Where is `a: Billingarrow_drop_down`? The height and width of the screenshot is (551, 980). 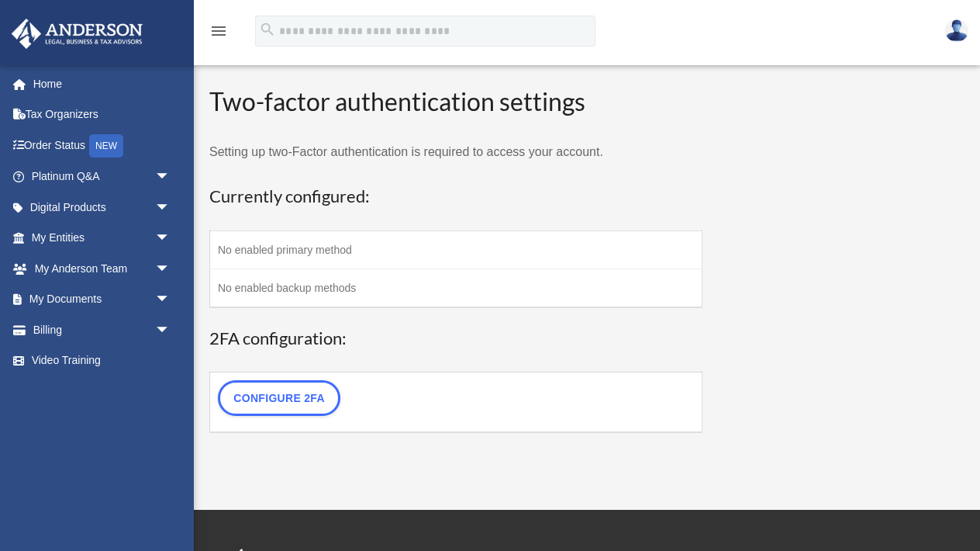
a: Billingarrow_drop_down is located at coordinates (102, 329).